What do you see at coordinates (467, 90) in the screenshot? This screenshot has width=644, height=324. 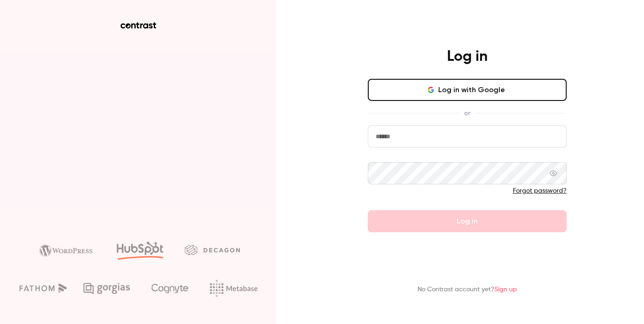 I see `button: Log in with Google` at bounding box center [467, 90].